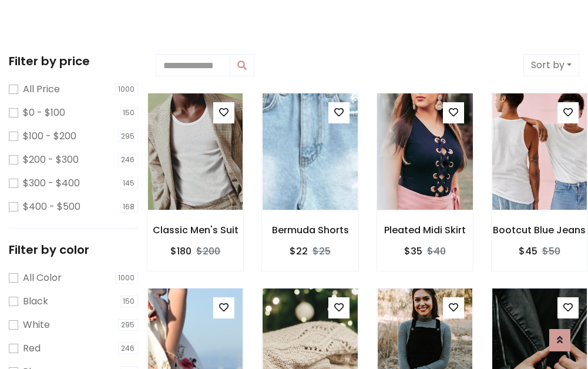 The height and width of the screenshot is (369, 588). Describe the element at coordinates (52, 207) in the screenshot. I see `label: $400 - $500` at that location.